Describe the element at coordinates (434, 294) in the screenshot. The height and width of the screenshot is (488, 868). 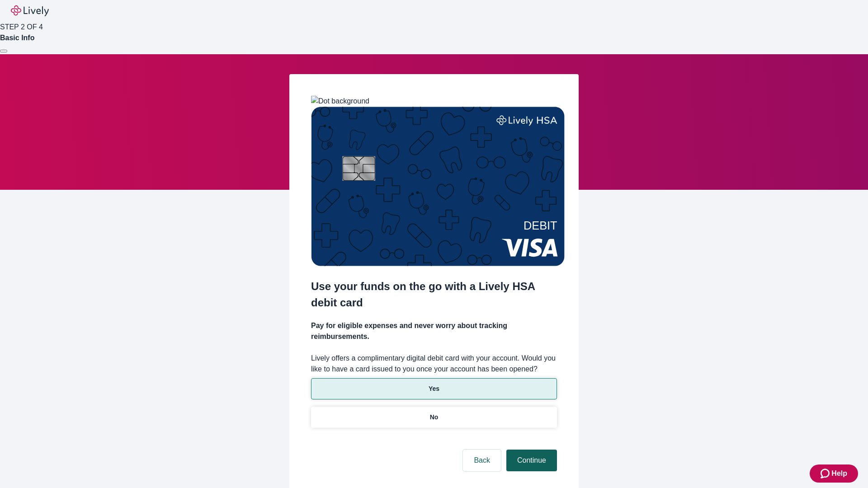
I see `h2: Use your funds on the go with a Lively HSA debit card` at that location.